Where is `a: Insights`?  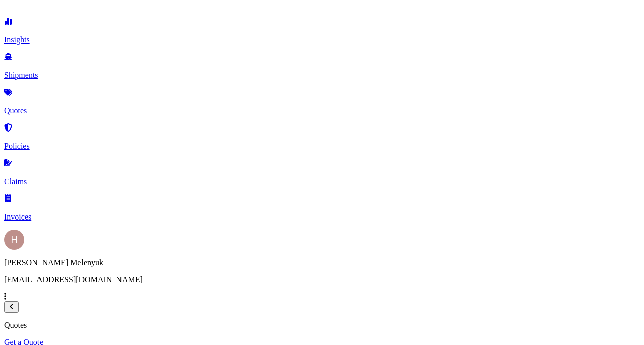 a: Insights is located at coordinates (322, 31).